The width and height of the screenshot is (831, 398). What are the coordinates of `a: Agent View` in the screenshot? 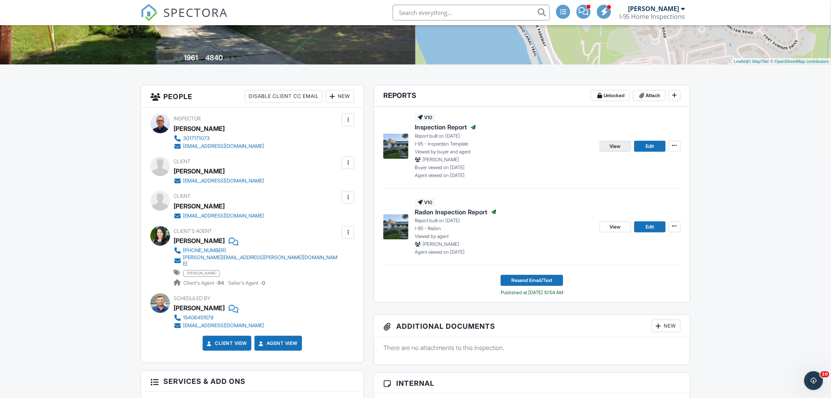 It's located at (277, 343).